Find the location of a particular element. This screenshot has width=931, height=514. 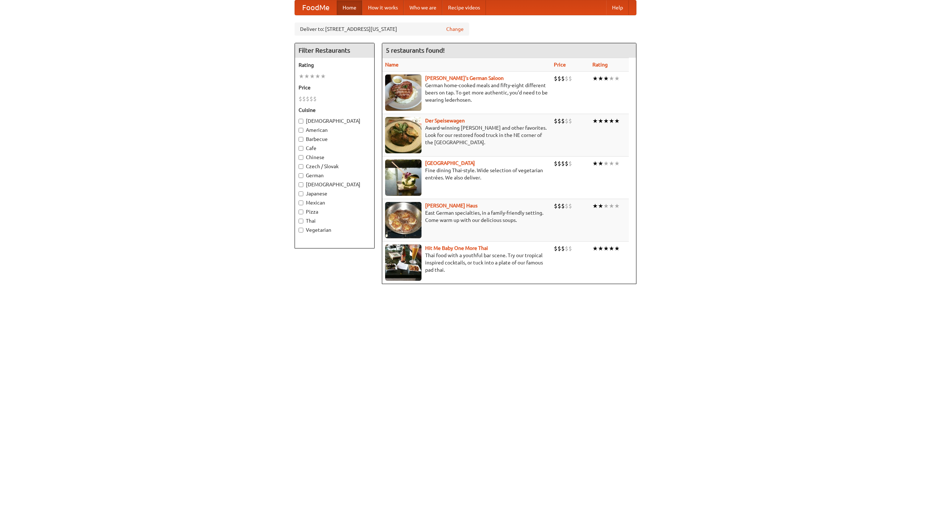

input: Vegetarian is located at coordinates (301, 230).